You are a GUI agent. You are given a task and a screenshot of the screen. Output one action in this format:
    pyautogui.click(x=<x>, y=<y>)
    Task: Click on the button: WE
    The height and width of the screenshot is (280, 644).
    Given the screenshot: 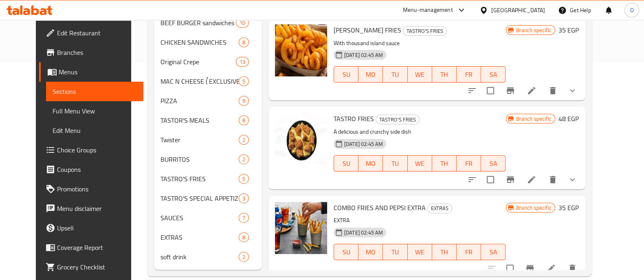 What is the action you would take?
    pyautogui.click(x=420, y=252)
    